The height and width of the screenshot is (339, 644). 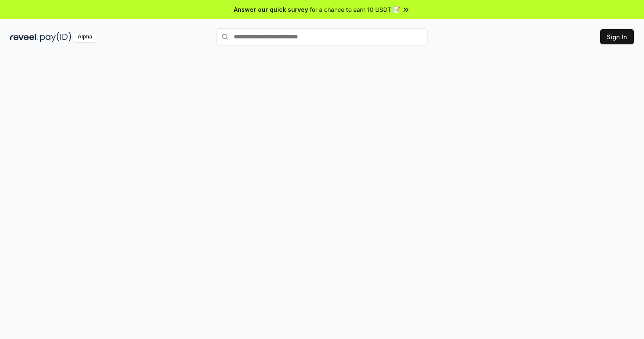 What do you see at coordinates (85, 37) in the screenshot?
I see `div: Alpha` at bounding box center [85, 37].